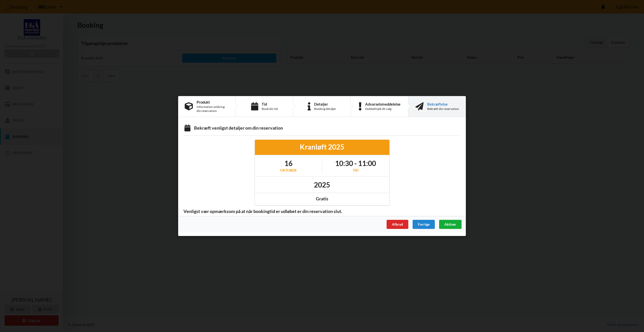 The image size is (644, 332). What do you see at coordinates (444, 104) in the screenshot?
I see `div: Bekræftelse` at bounding box center [444, 104].